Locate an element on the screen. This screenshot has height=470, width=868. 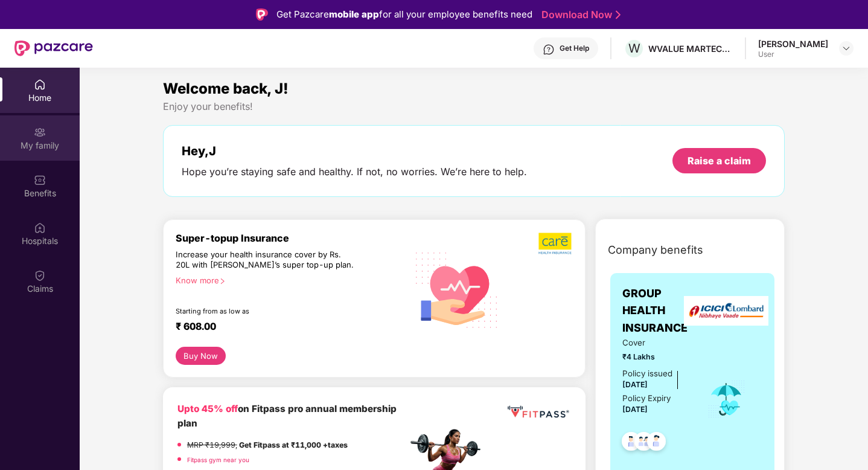
div: User is located at coordinates (793, 54).